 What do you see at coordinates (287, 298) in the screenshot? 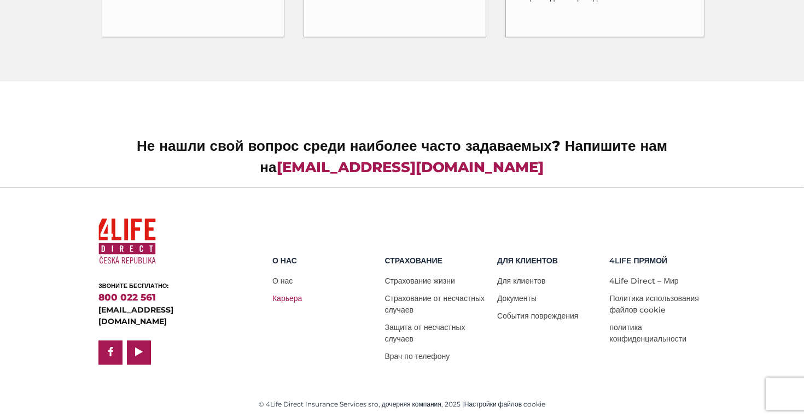
I see `font: Карьера` at bounding box center [287, 298].